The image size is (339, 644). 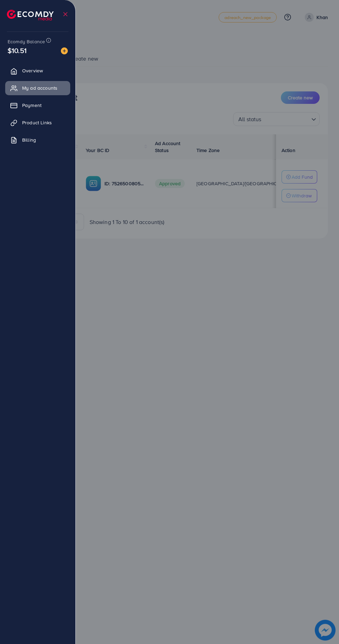 I want to click on a: Payment, so click(x=37, y=105).